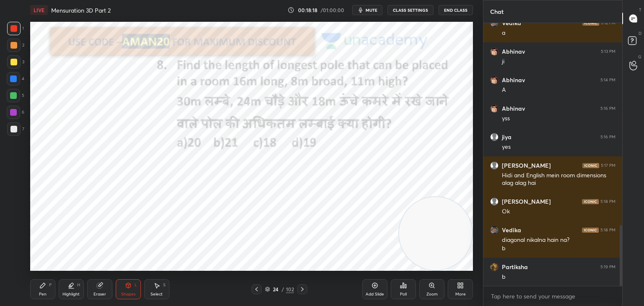 Image resolution: width=644 pixels, height=306 pixels. I want to click on div: 7, so click(16, 129).